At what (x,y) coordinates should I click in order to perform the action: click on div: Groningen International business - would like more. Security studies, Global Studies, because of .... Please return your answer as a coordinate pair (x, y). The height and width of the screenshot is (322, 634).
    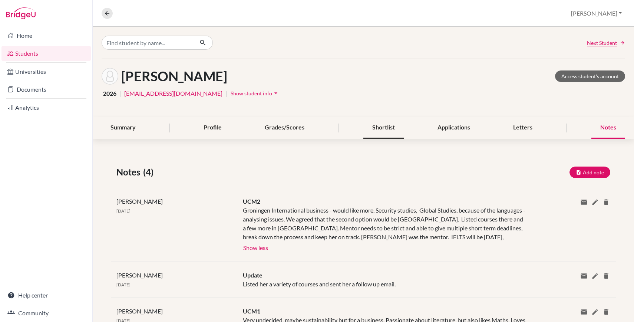
    Looking at the image, I should click on (385, 224).